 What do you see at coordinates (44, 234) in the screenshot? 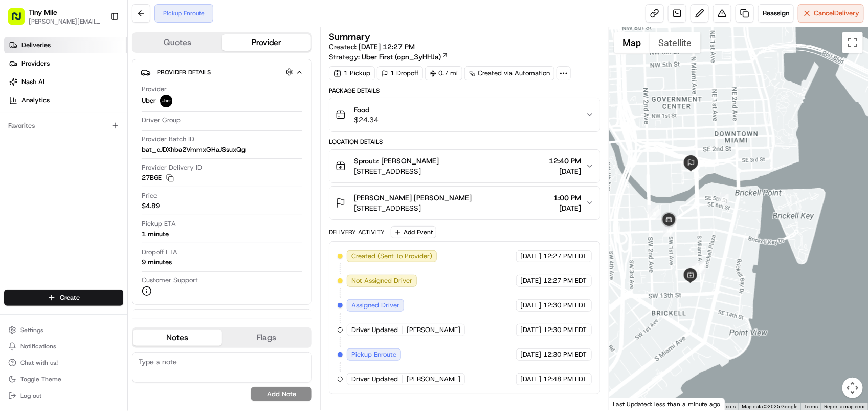
I see `a: 📗Knowledge Base` at bounding box center [44, 234].